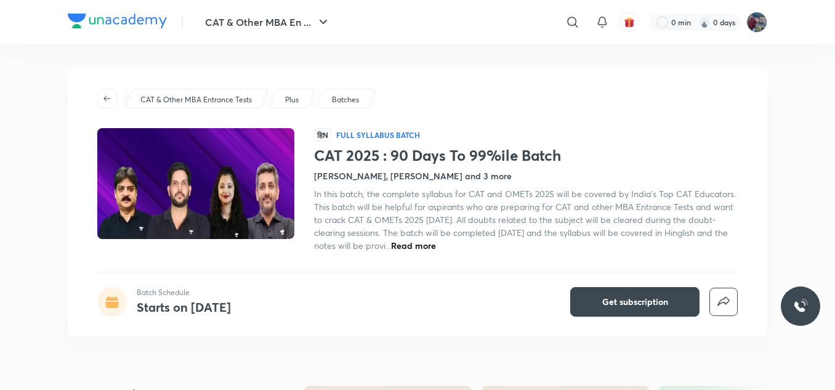 The height and width of the screenshot is (390, 835). I want to click on img: Thumbnail, so click(196, 184).